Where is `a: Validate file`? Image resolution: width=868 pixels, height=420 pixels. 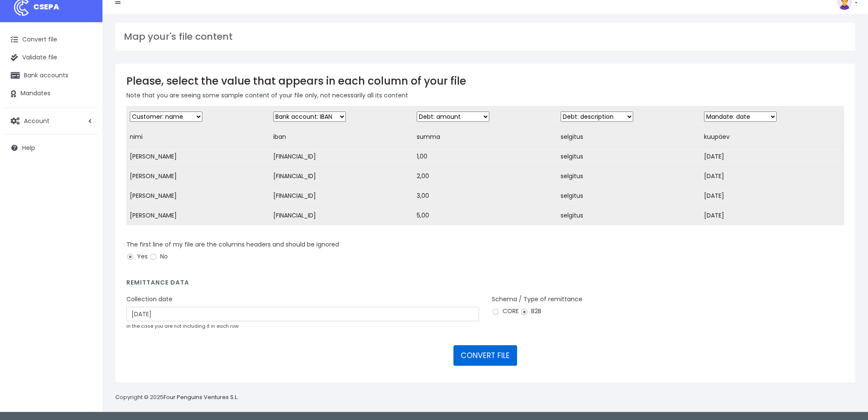 a: Validate file is located at coordinates (51, 58).